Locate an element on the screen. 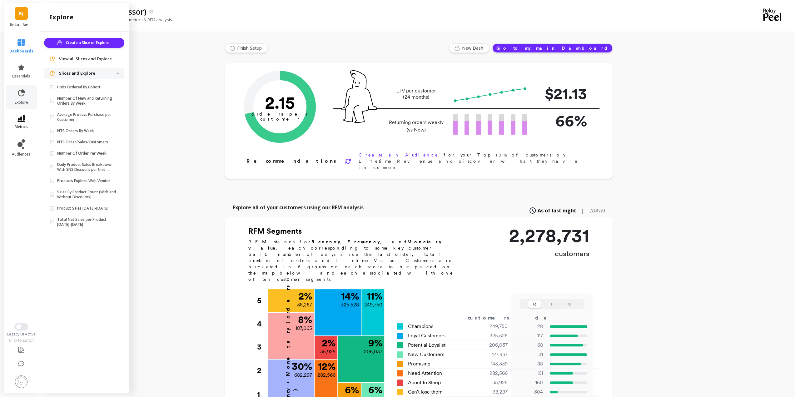  p: RFM stands for , , and , each corresponding to some key customer trait: number of days since the ... is located at coordinates (354, 260).